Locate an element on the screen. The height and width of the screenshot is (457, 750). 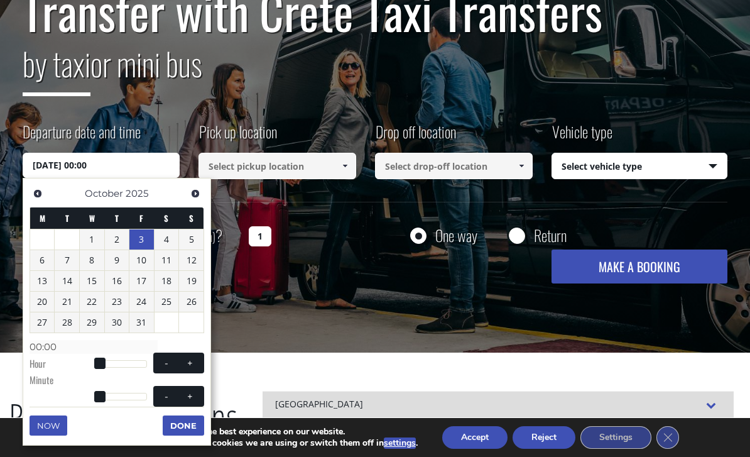
a: 24 is located at coordinates (141, 301).